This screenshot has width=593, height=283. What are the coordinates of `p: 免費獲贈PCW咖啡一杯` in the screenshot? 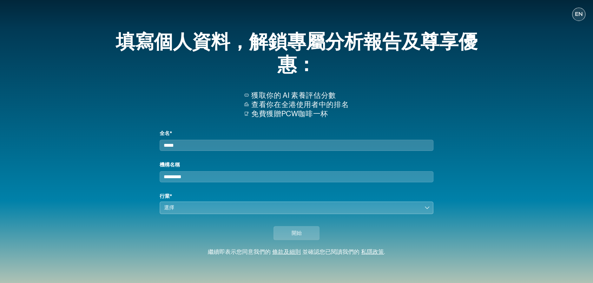 It's located at (300, 114).